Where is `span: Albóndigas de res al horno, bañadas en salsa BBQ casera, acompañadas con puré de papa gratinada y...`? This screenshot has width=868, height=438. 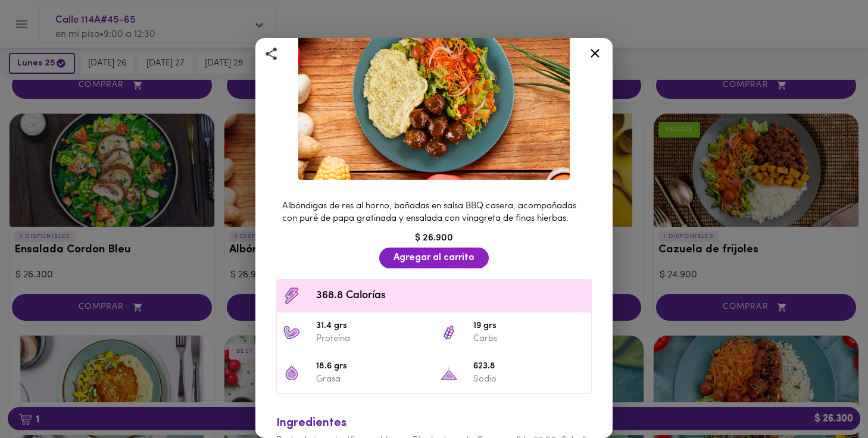 span: Albóndigas de res al horno, bañadas en salsa BBQ casera, acompañadas con puré de papa gratinada y... is located at coordinates (430, 212).